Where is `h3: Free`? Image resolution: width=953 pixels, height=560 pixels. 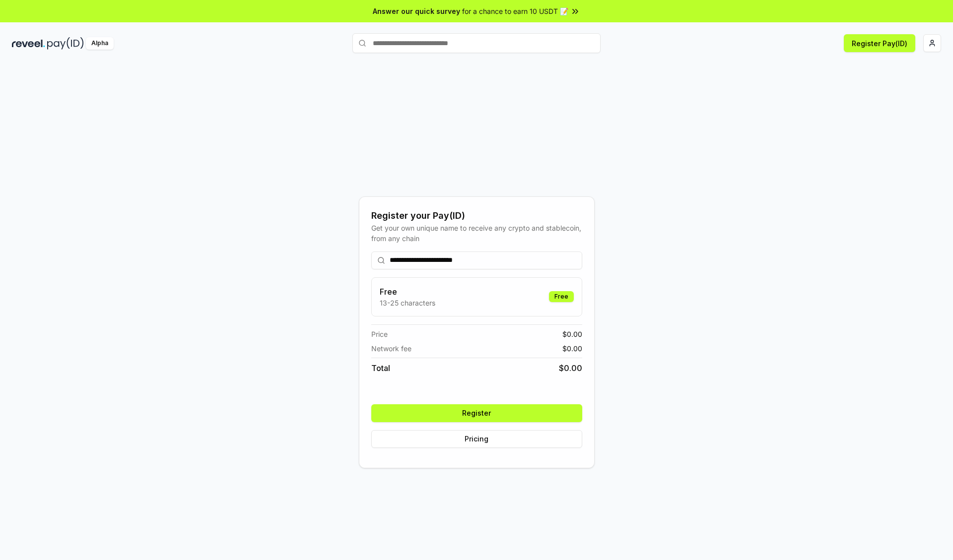 h3: Free is located at coordinates (407, 292).